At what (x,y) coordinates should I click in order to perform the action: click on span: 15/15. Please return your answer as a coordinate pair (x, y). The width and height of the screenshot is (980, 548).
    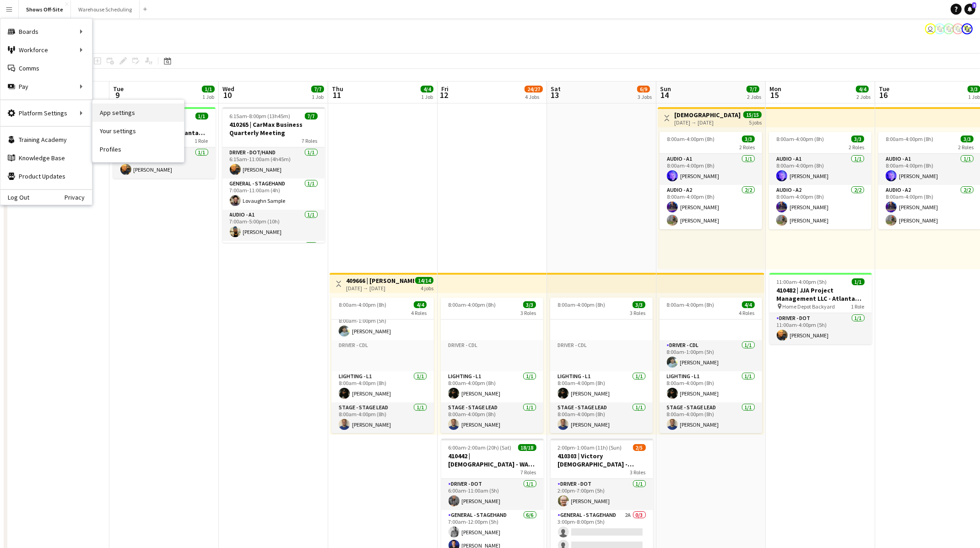
    Looking at the image, I should click on (753, 115).